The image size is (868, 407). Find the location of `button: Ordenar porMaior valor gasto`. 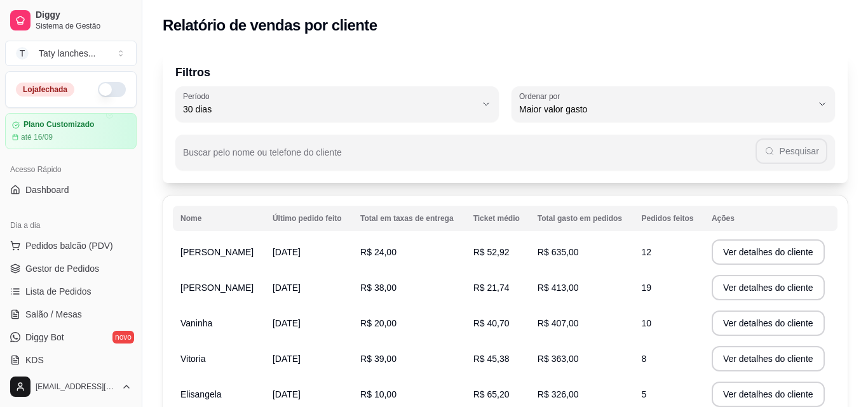

button: Ordenar porMaior valor gasto is located at coordinates (673, 104).